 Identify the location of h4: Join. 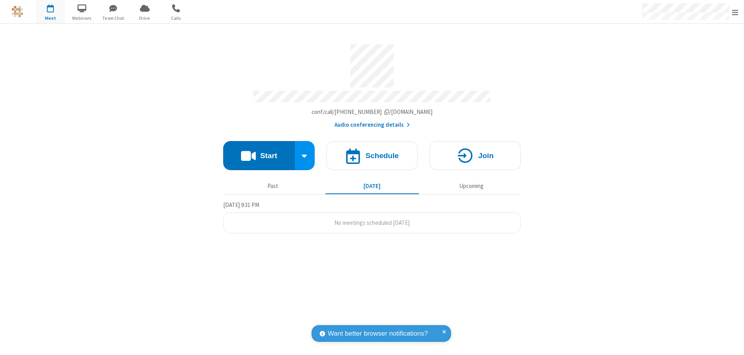
(486, 155).